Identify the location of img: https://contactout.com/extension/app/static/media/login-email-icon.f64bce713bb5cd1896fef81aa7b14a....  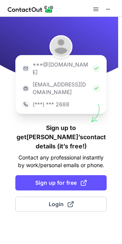
(26, 69).